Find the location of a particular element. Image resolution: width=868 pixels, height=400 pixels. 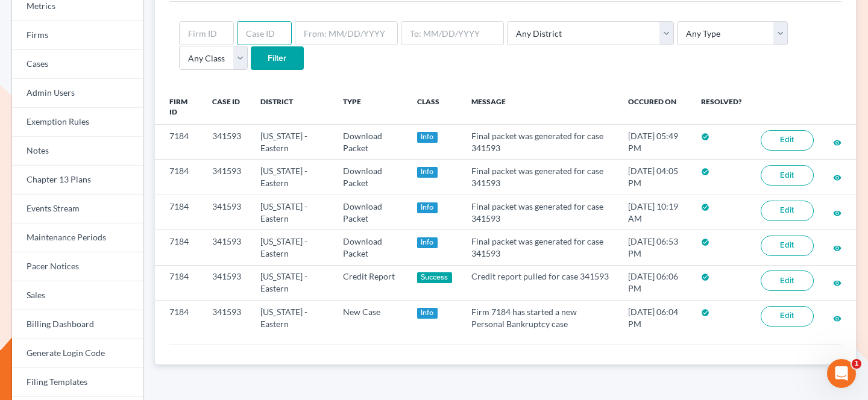

span: 1 is located at coordinates (857, 364).